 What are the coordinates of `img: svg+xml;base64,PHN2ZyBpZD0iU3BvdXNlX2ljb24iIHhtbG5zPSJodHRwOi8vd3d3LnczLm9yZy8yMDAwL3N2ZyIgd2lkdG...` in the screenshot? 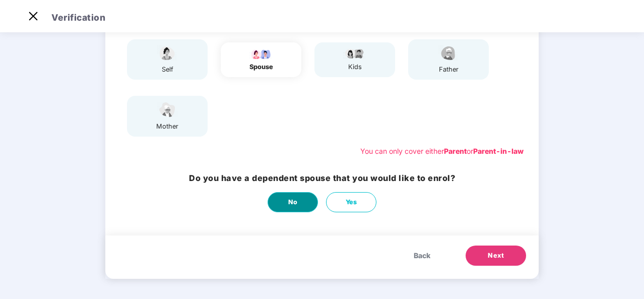 It's located at (167, 53).